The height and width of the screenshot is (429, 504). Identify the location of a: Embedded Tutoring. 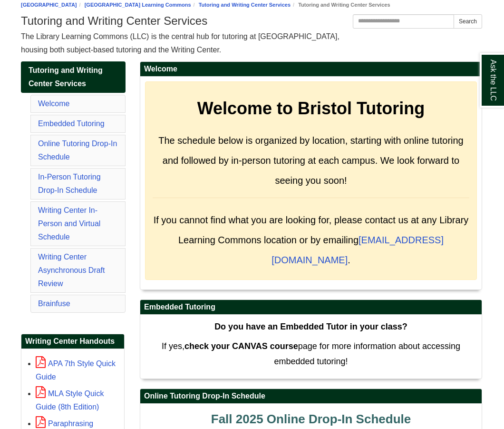
(71, 124).